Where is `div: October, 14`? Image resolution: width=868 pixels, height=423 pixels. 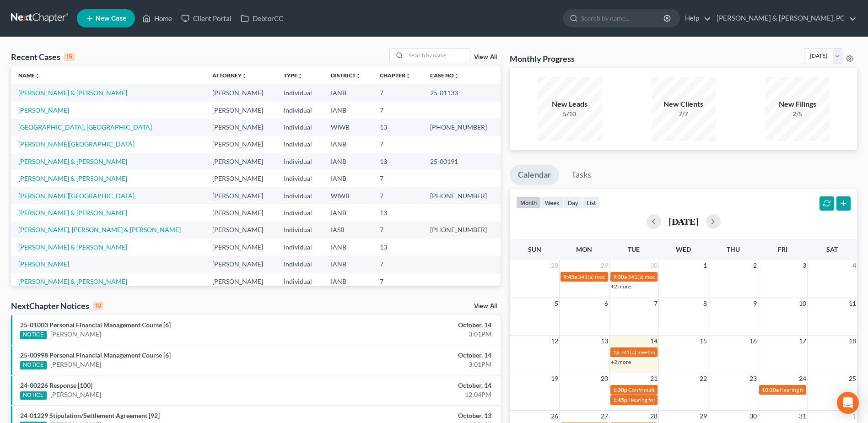 div: October, 14 is located at coordinates (416, 385).